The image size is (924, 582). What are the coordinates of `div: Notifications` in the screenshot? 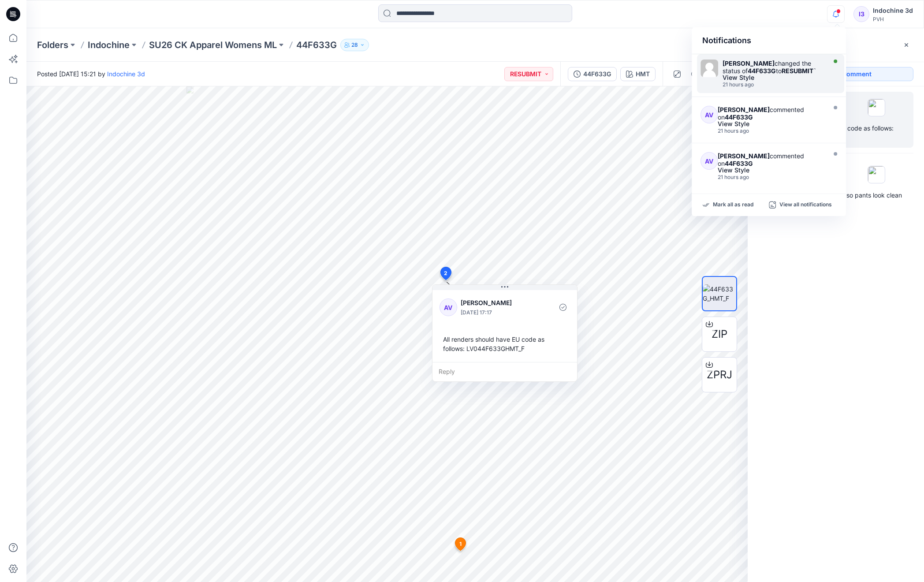 It's located at (769, 41).